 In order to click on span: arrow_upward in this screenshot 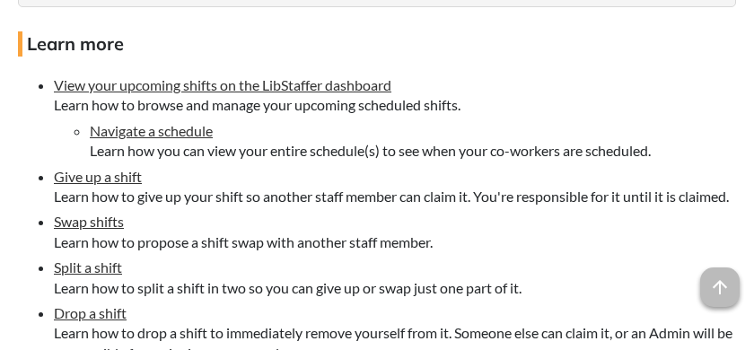, I will do `click(720, 287)`.